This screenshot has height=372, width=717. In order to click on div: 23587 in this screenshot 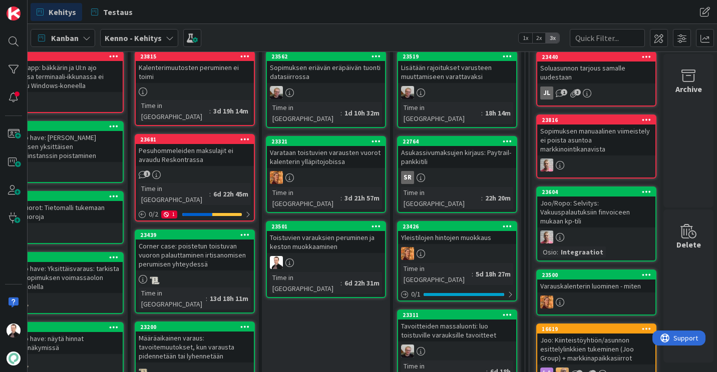, I will do `click(64, 57)`.